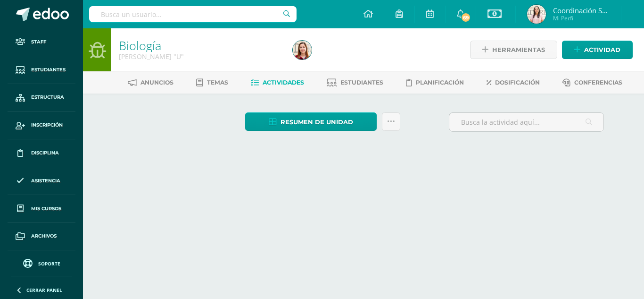  Describe the element at coordinates (598, 49) in the screenshot. I see `a: Actividad` at that location.